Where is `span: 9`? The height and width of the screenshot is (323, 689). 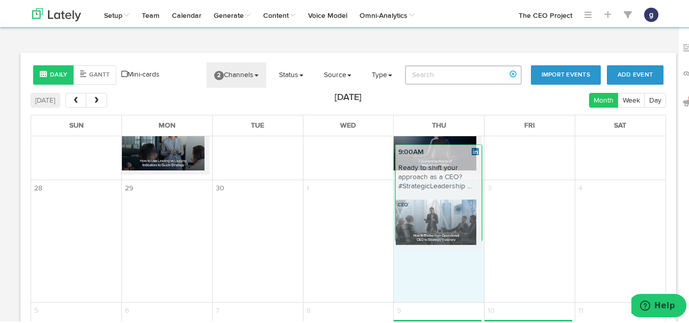 span: 9 is located at coordinates (399, 309).